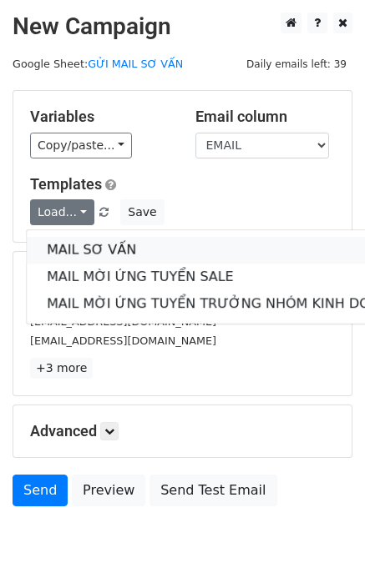  Describe the element at coordinates (182, 27) in the screenshot. I see `h2: New Campaign` at that location.